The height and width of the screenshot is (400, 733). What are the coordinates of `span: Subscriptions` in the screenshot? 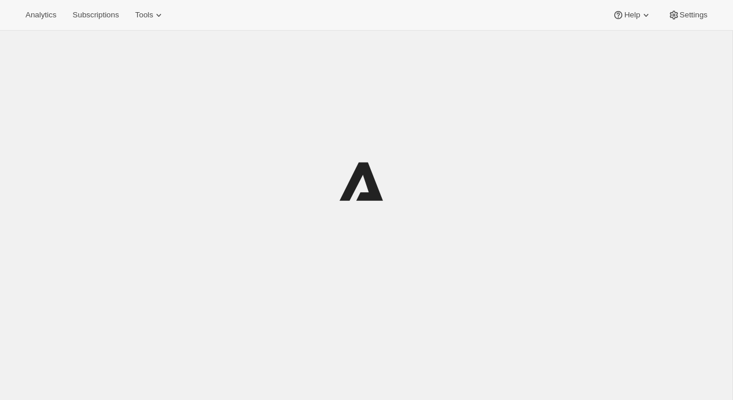 It's located at (96, 15).